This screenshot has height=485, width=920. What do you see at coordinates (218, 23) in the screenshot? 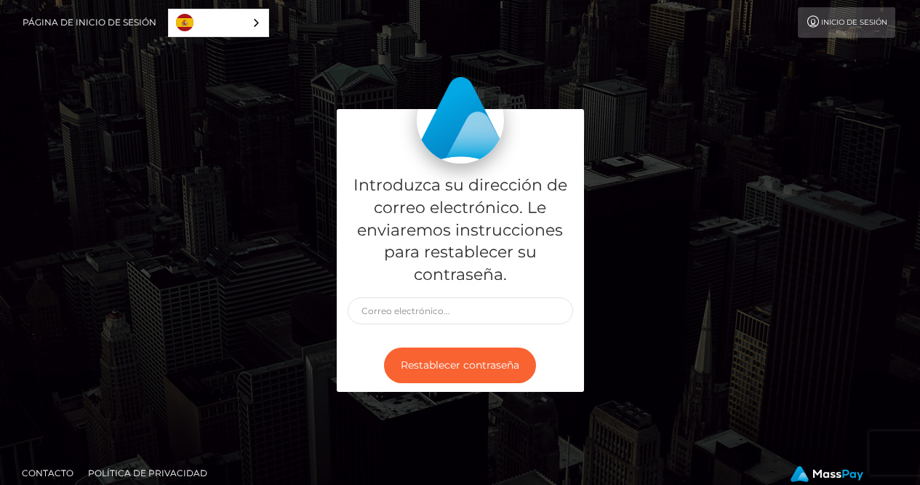
I see `a: Español` at bounding box center [218, 23].